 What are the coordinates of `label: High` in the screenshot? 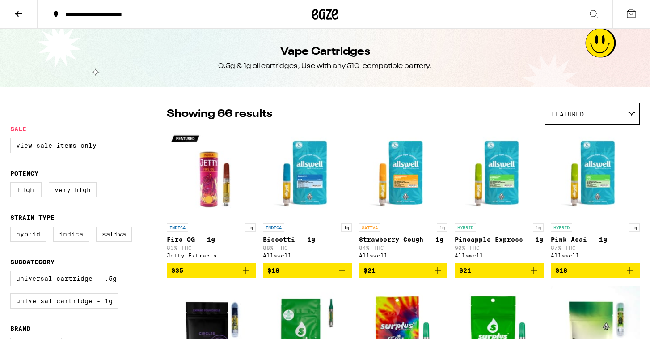 It's located at (26, 190).